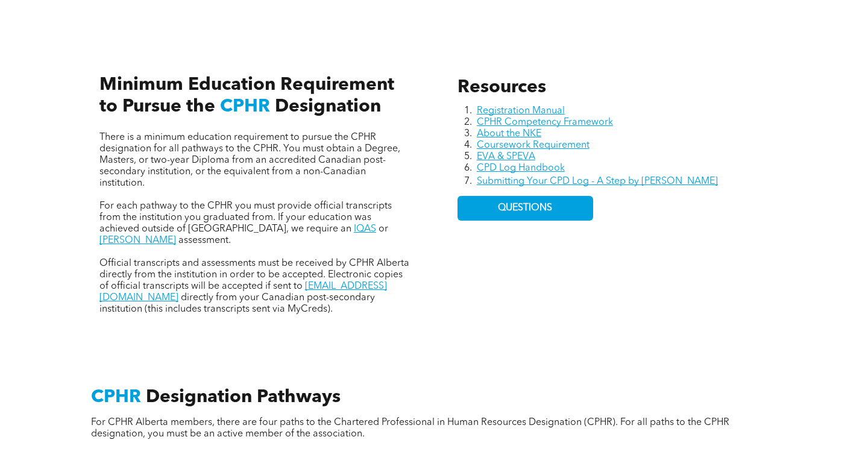 This screenshot has height=469, width=868. Describe the element at coordinates (364, 229) in the screenshot. I see `a: IQAS` at that location.